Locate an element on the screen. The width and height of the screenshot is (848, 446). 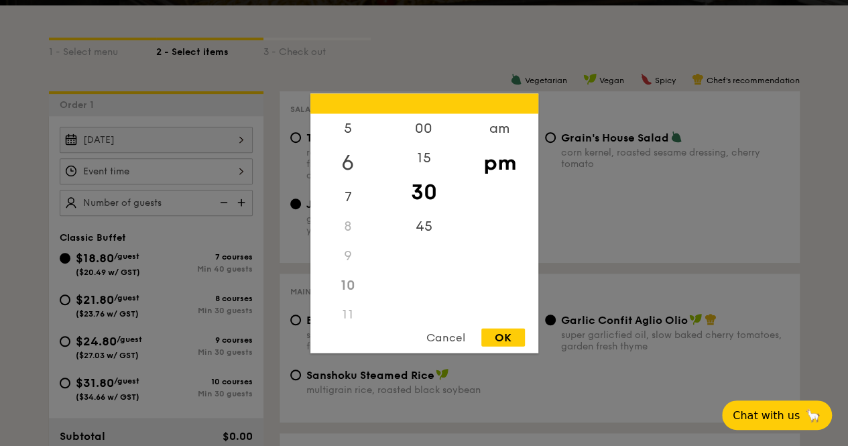
div: Cancel is located at coordinates (446, 336).